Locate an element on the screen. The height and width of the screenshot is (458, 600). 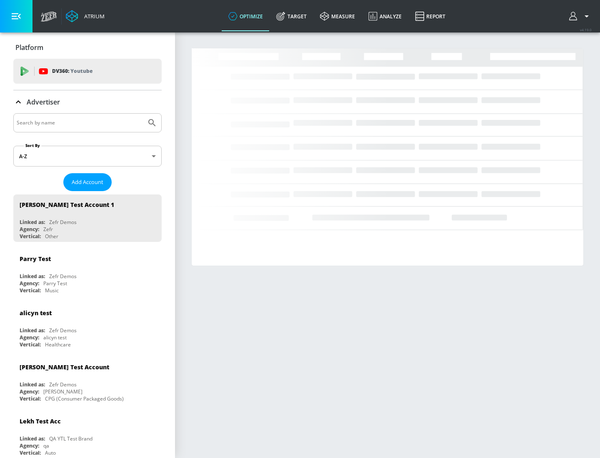
div: qa is located at coordinates (46, 446).